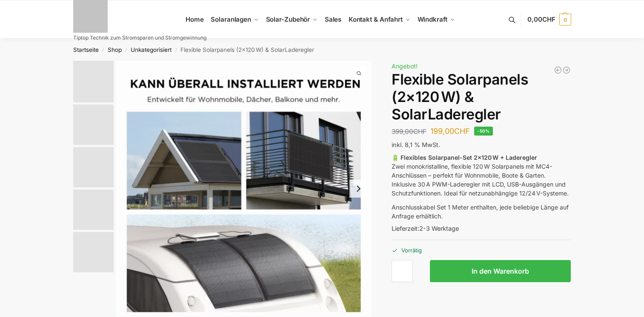 This screenshot has width=644, height=317. What do you see at coordinates (93, 210) in the screenshot?
I see `img: s-l1600 (4)` at bounding box center [93, 210].